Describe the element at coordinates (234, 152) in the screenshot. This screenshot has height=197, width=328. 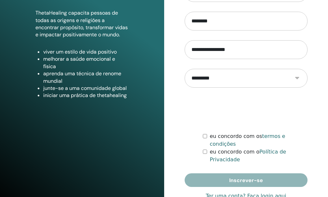
I see `font: eu concordo com o` at that location.